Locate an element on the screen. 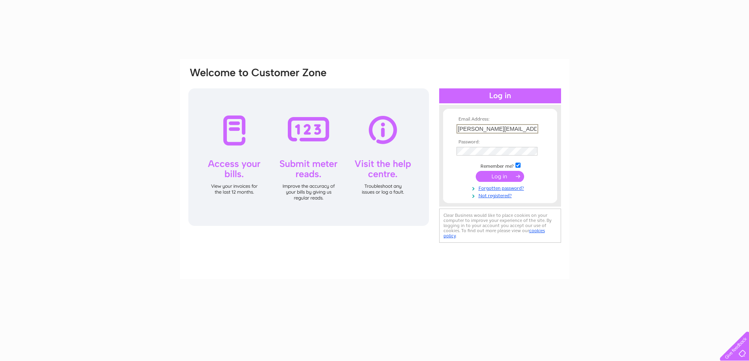  th: Email Address: is located at coordinates (500, 120).